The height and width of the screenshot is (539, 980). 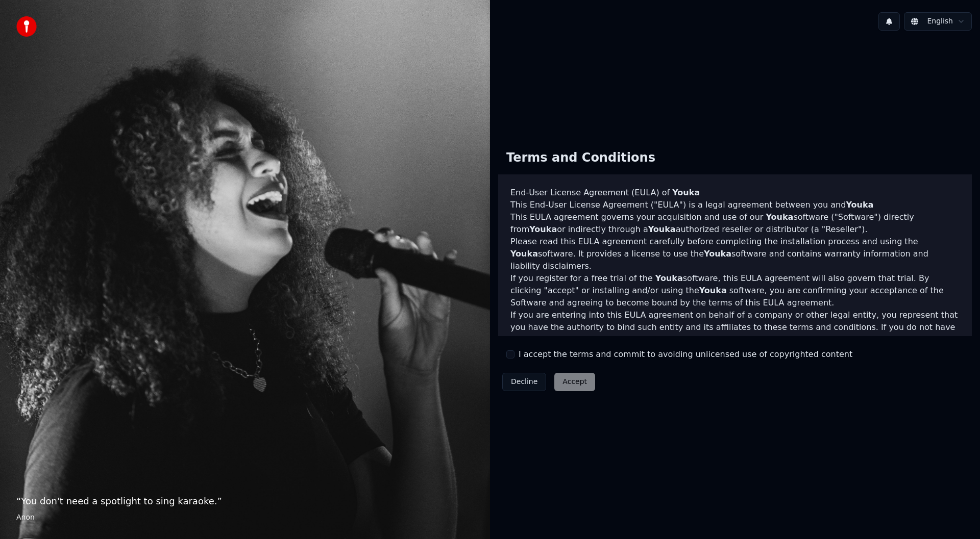 What do you see at coordinates (735, 291) in the screenshot?
I see `p: If you register for a free trial of the software, this EULA agreement will also govern that trial...` at bounding box center [735, 291].